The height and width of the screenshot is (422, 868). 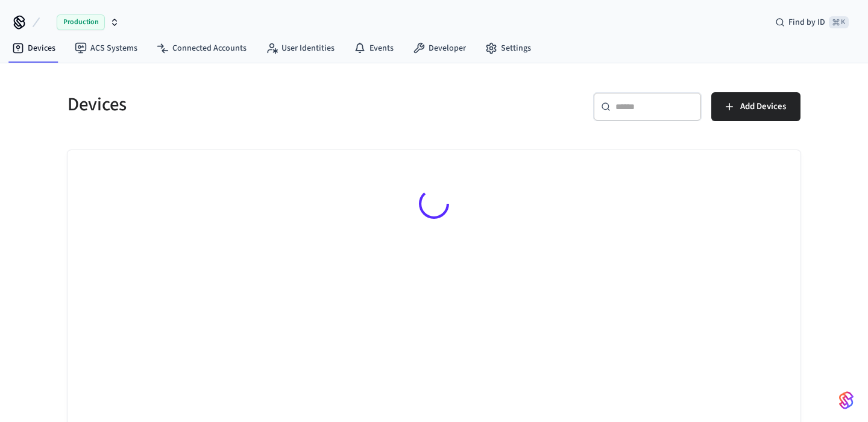 I want to click on h5: Devices, so click(x=247, y=104).